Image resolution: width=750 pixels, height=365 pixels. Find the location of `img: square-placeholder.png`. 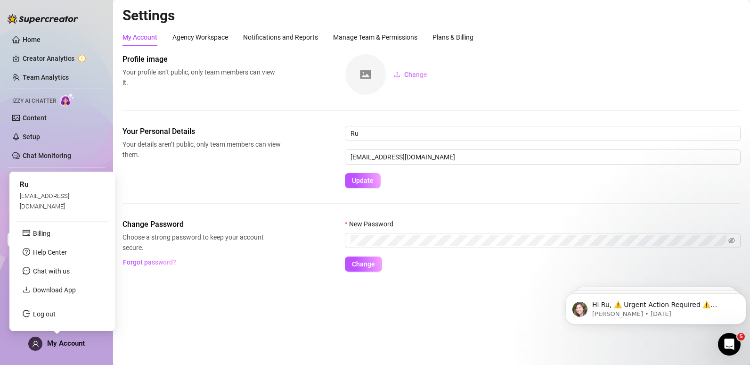

img: square-placeholder.png is located at coordinates (366, 74).